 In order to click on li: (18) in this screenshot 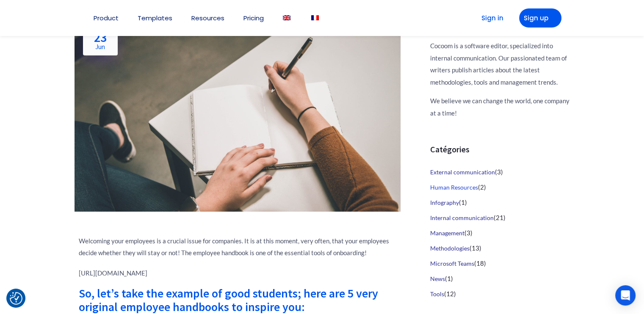, I will do `click(500, 263)`.